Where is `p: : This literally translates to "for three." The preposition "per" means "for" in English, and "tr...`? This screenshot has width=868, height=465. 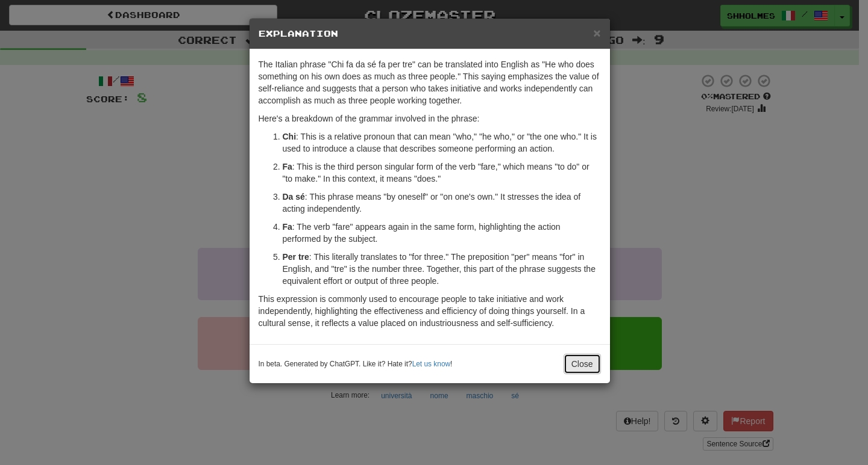 p: : This literally translates to "for three." The preposition "per" means "for" in English, and "tr... is located at coordinates (441, 269).